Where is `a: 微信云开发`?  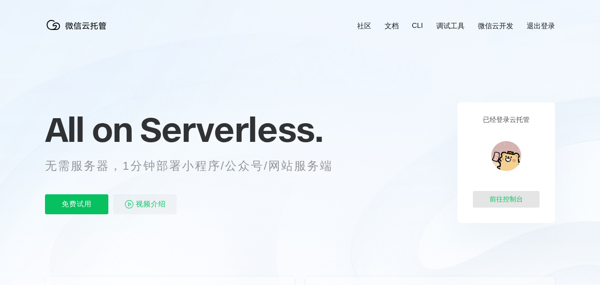
a: 微信云开发 is located at coordinates (495, 26).